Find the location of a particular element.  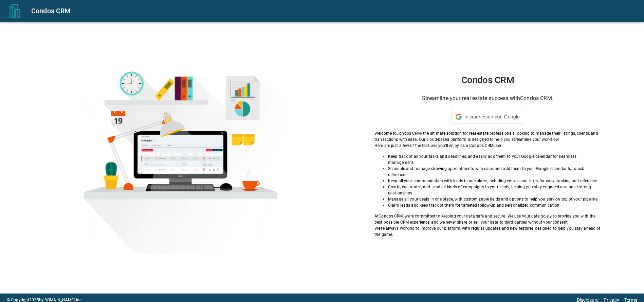

p: Create, customize, and send all kinds of campaigns to your leads, helping you stay engaged and bu... is located at coordinates (494, 190).